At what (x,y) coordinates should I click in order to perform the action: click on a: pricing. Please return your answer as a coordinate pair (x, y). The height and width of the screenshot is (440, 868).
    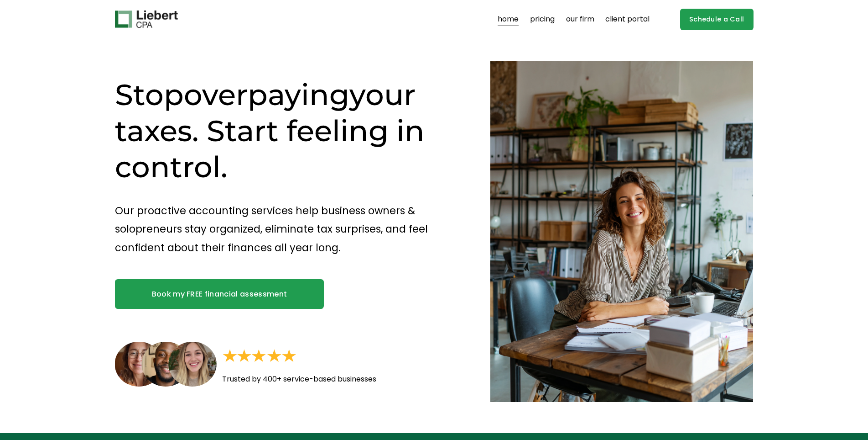
    Looking at the image, I should click on (542, 19).